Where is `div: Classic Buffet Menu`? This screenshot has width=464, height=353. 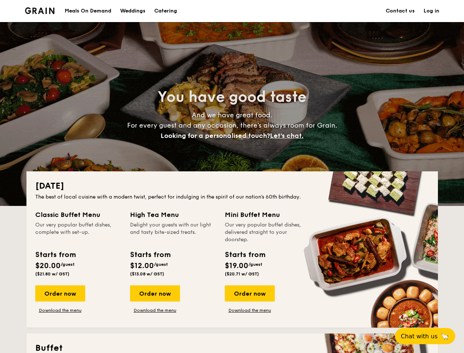
div: Classic Buffet Menu is located at coordinates (78, 215).